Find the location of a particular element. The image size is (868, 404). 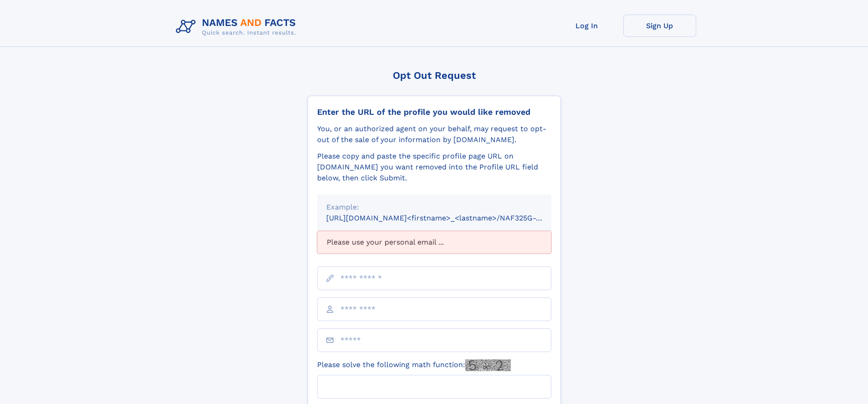

a: Sign Up is located at coordinates (659, 26).